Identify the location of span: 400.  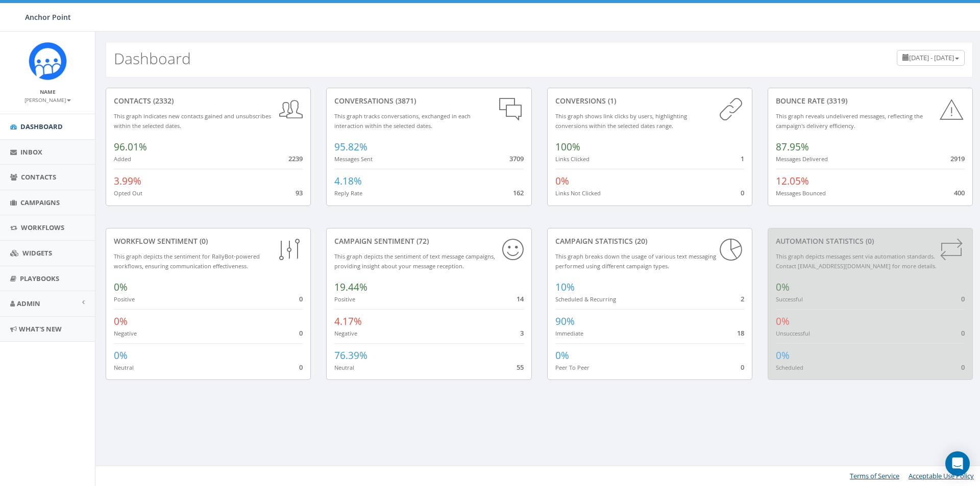
(959, 193).